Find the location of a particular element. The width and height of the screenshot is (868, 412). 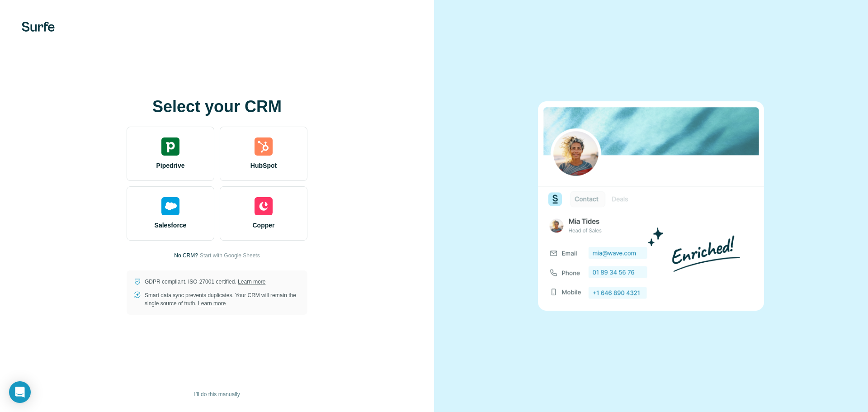

span: Copper is located at coordinates (264, 225).